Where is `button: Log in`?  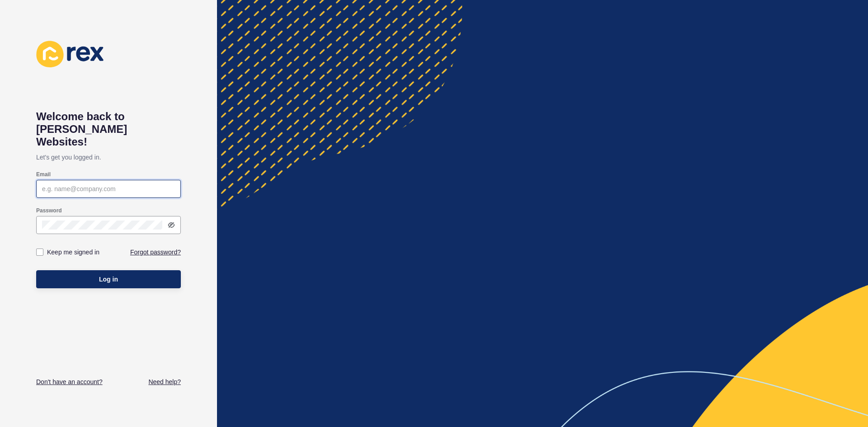 button: Log in is located at coordinates (108, 280).